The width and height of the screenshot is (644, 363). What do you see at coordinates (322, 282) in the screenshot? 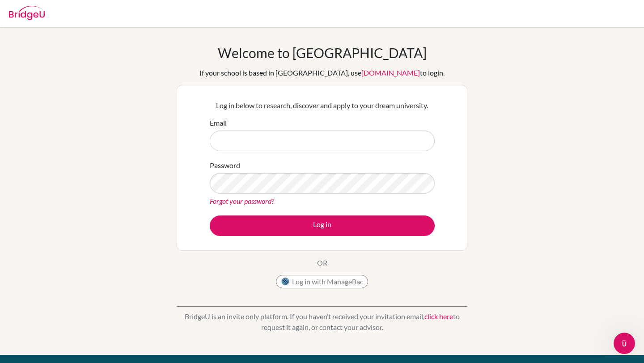
I see `button: Log in with ManageBac` at bounding box center [322, 282].